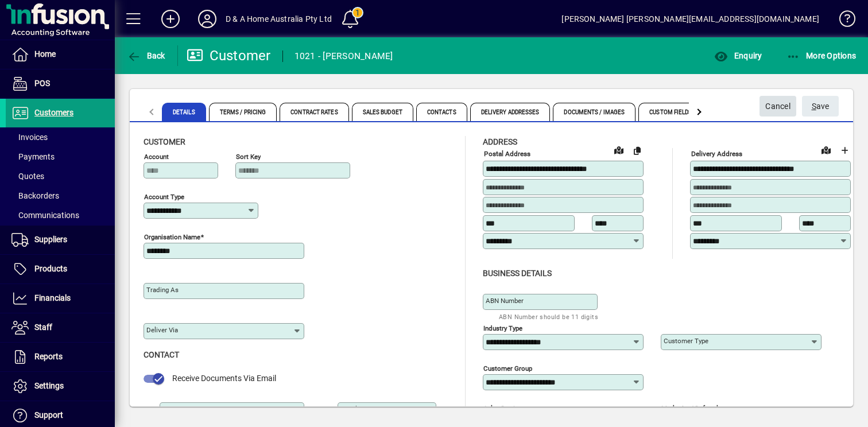 The height and width of the screenshot is (427, 868). Describe the element at coordinates (35, 195) in the screenshot. I see `span: Backorders` at that location.